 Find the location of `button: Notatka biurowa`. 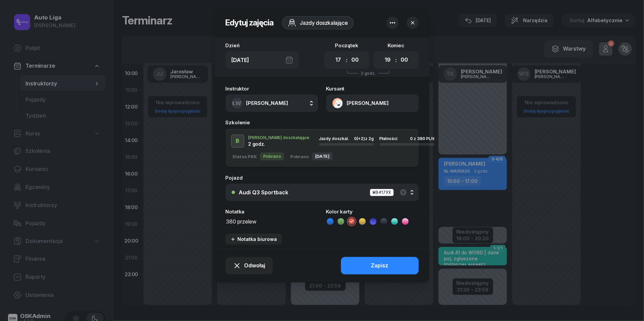

button: Notatka biurowa is located at coordinates (254, 239).